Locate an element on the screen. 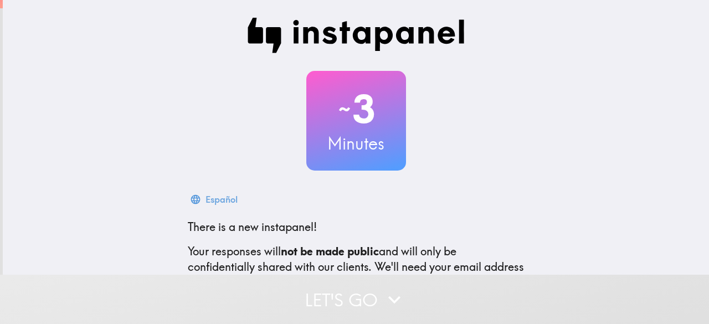  button: Español is located at coordinates (215, 199).